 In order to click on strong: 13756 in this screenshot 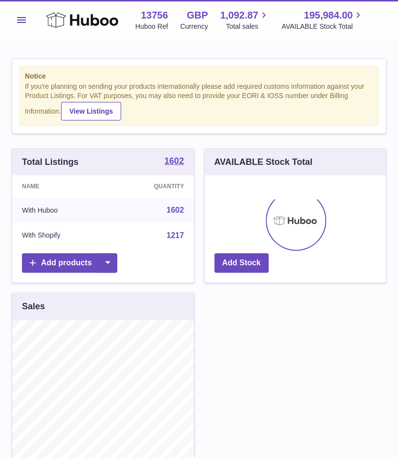, I will do `click(154, 15)`.